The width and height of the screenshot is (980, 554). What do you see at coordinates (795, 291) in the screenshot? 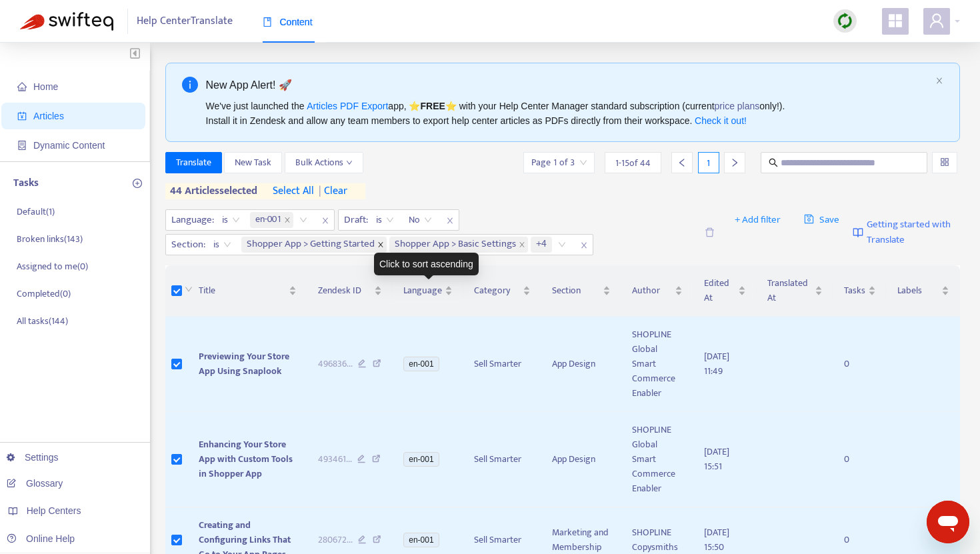
I see `th: Translated At` at bounding box center [795, 291].